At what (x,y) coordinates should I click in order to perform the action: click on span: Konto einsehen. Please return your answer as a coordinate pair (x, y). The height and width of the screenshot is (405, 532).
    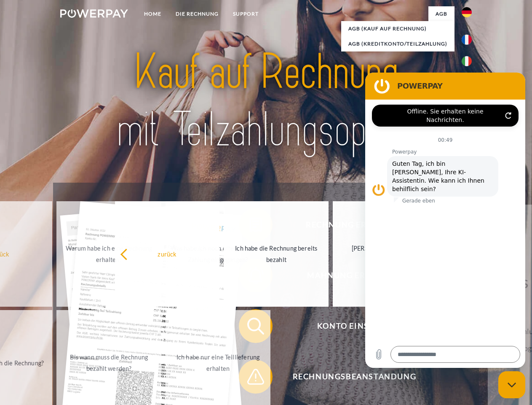
    Looking at the image, I should click on (354, 326).